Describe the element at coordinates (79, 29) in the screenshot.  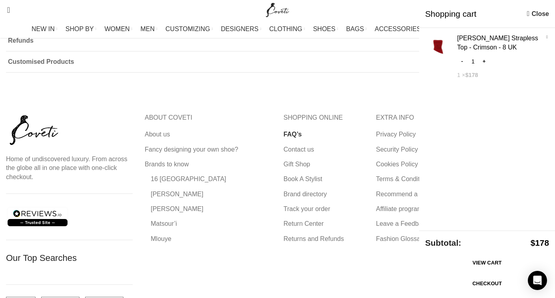
I see `span: SHOP BY` at that location.